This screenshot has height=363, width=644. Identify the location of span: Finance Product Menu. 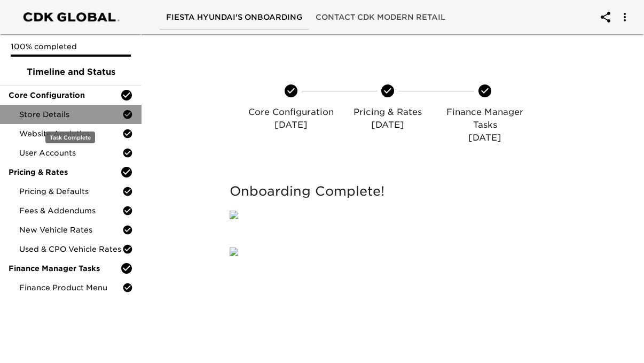
(71, 288).